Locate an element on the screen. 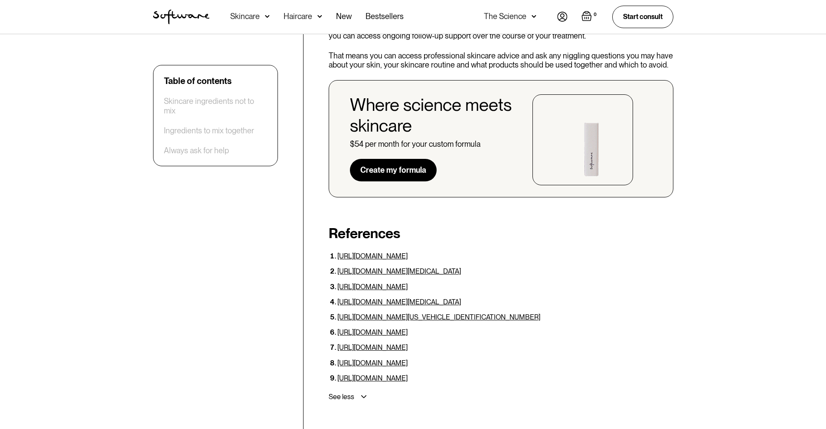 This screenshot has height=429, width=826. a: Always ask for help is located at coordinates (196, 151).